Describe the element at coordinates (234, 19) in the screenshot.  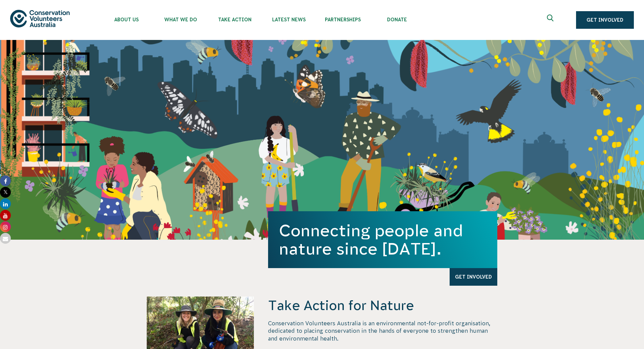
I see `span: Take Action` at that location.